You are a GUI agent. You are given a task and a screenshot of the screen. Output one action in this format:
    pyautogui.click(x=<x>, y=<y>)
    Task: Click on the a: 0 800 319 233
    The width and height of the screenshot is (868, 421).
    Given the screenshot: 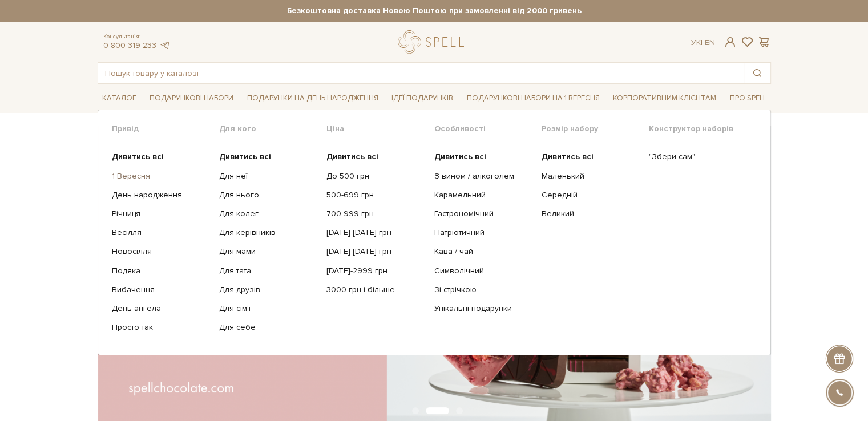 What is the action you would take?
    pyautogui.click(x=130, y=45)
    